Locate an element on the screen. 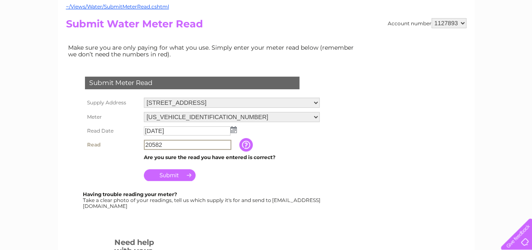 Image resolution: width=532 pixels, height=250 pixels. div: Submit Meter Read is located at coordinates (192, 83).